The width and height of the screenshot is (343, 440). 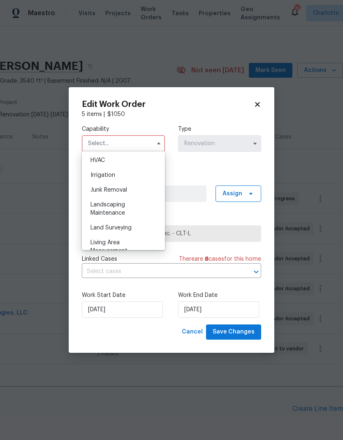 What do you see at coordinates (123, 295) in the screenshot?
I see `label: Work Start Date` at bounding box center [123, 295].